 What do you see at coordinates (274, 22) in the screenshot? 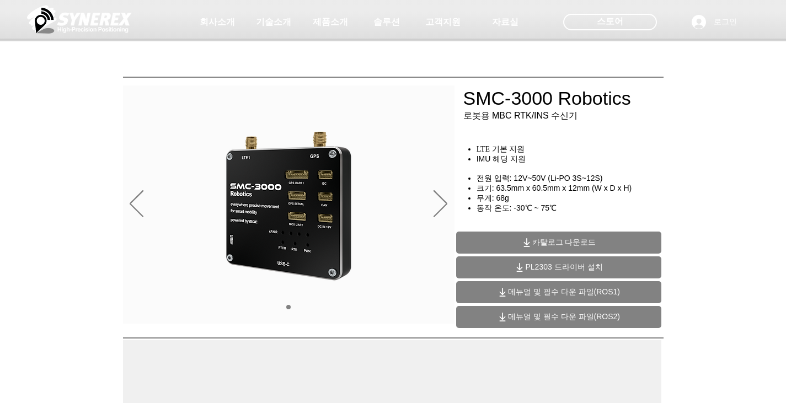
I see `a: 기술소개` at bounding box center [274, 22].